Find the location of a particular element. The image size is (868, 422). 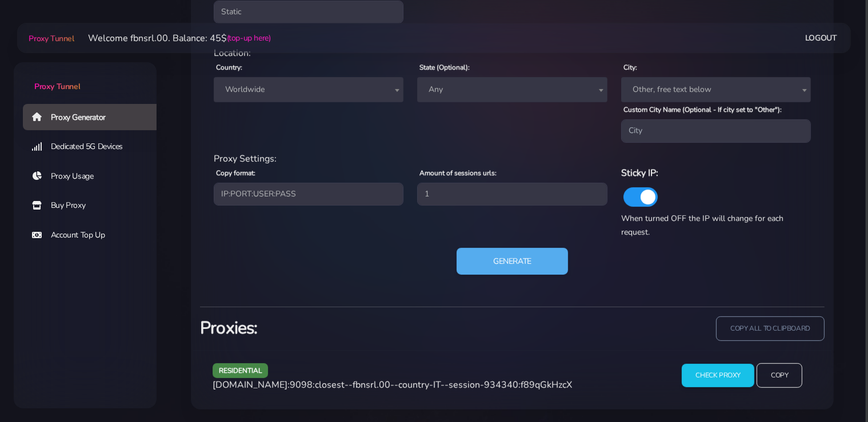

a: Logout is located at coordinates (821, 37).